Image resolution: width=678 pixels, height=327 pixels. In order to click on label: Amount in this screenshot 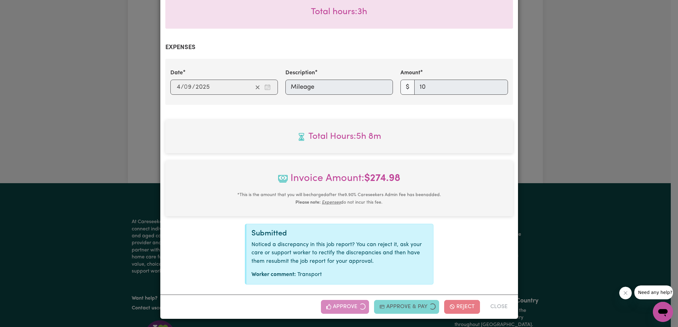, I will do `click(410, 73)`.